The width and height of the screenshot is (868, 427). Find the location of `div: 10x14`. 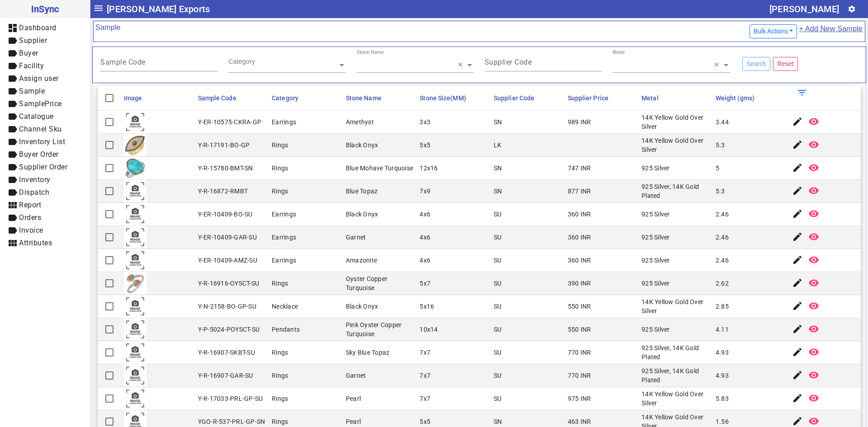

div: 10x14 is located at coordinates (429, 330).